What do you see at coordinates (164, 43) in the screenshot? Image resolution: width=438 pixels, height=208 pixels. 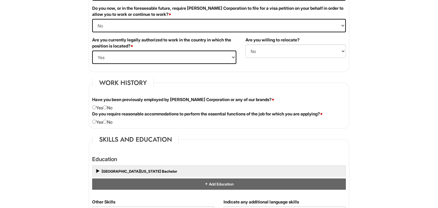 I see `label: Are you currently legally authorized to work in the country in which the position is located?` at bounding box center [164, 43].